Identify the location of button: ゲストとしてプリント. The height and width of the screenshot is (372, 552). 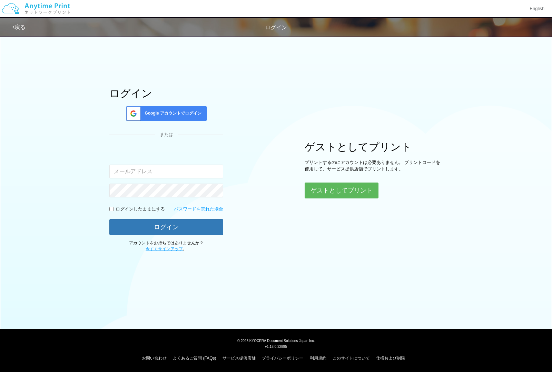
(341, 190).